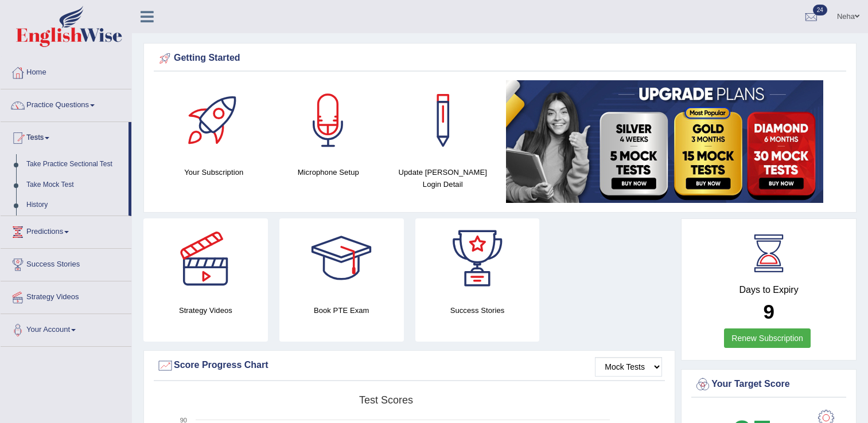  What do you see at coordinates (66, 230) in the screenshot?
I see `a: Predictions` at bounding box center [66, 230].